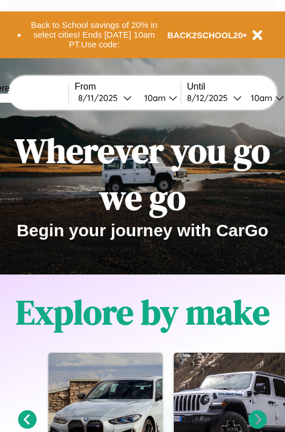 Image resolution: width=285 pixels, height=432 pixels. Describe the element at coordinates (205, 35) in the screenshot. I see `b: BACK2SCHOOL20` at that location.